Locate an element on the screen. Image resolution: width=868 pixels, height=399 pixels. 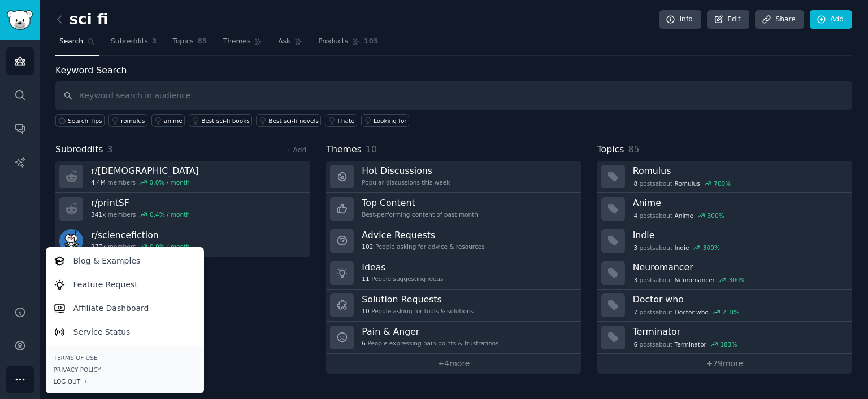
a: Pain & Anger6People expressing pain points & frustrations is located at coordinates (453, 337).